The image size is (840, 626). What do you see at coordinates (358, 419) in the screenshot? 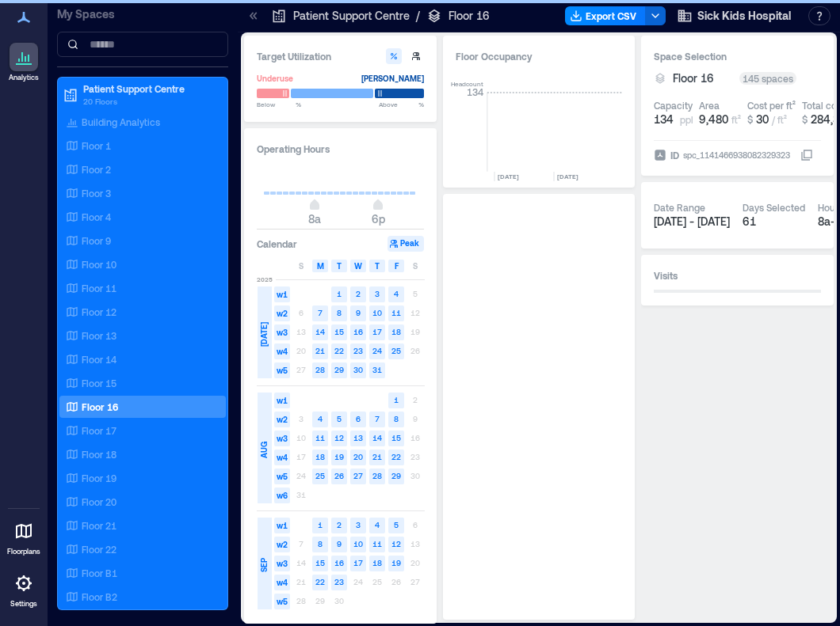
I see `text: 6` at bounding box center [358, 419].